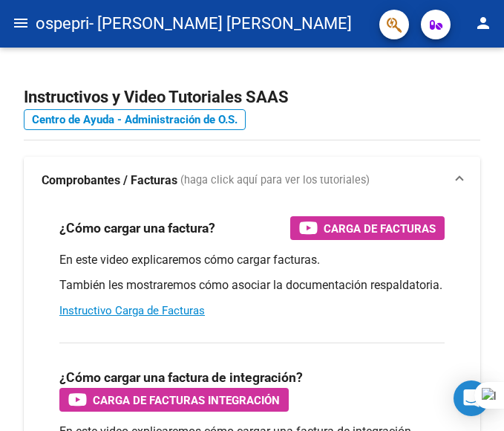 This screenshot has height=431, width=504. Describe the element at coordinates (252, 97) in the screenshot. I see `h2: Instructivos y Video Tutoriales SAAS` at that location.